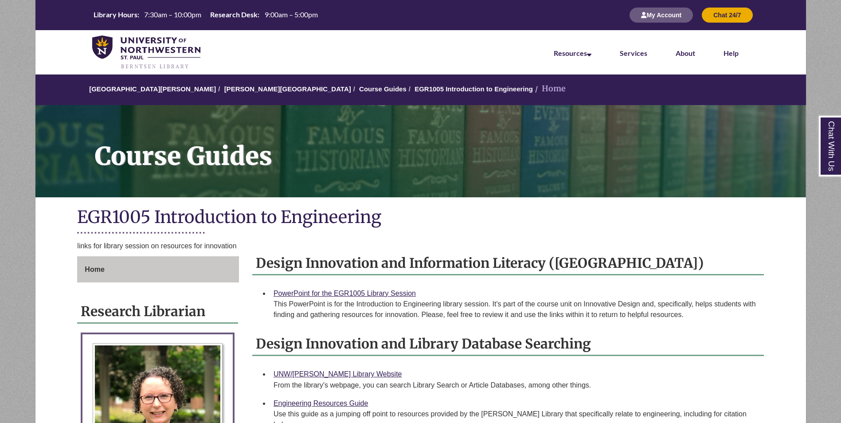 The image size is (841, 423). Describe the element at coordinates (158, 270) in the screenshot. I see `a: Home` at that location.